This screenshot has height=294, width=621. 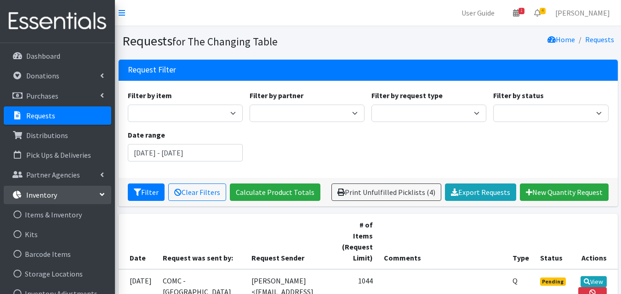 I want to click on th: Request Sender, so click(x=289, y=242).